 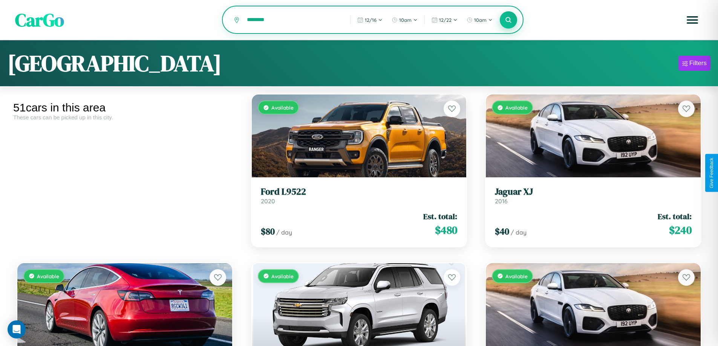 I want to click on span: $ 240, so click(x=680, y=230).